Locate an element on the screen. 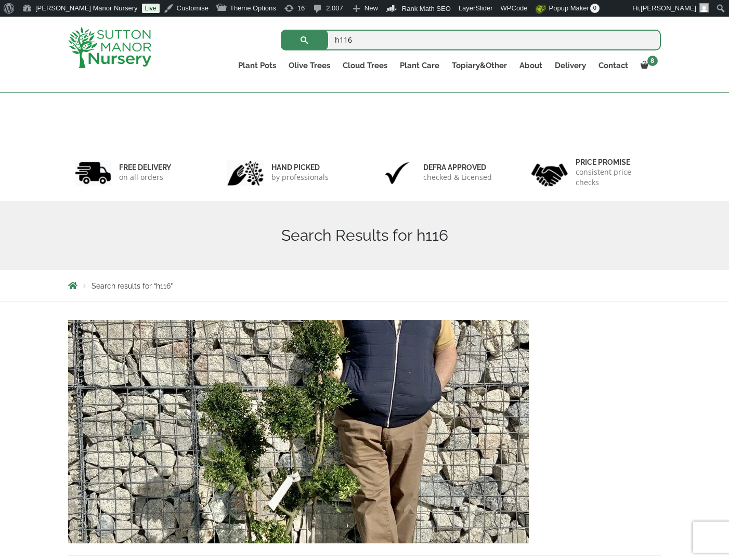 The width and height of the screenshot is (729, 560). h6: hand picked is located at coordinates (300, 167).